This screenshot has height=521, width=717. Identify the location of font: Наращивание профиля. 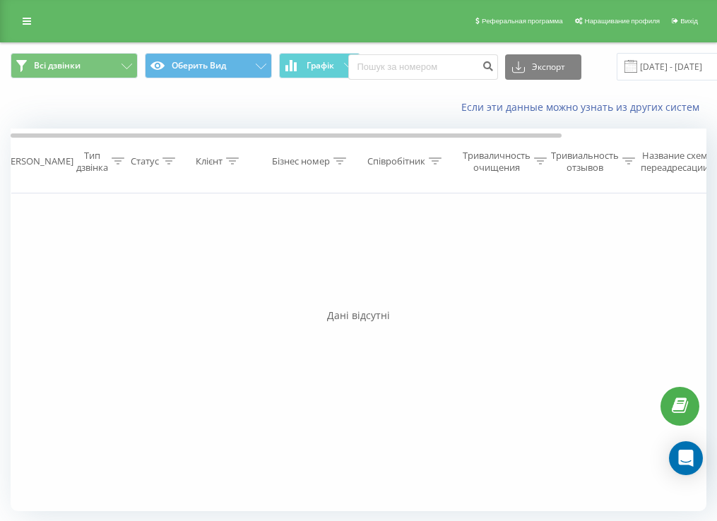
(622, 20).